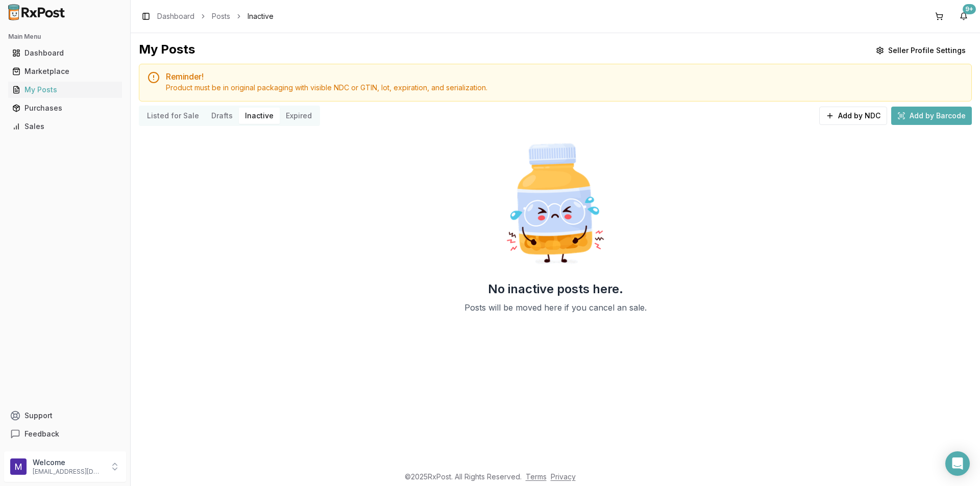 The width and height of the screenshot is (980, 486). What do you see at coordinates (65, 108) in the screenshot?
I see `a: Purchases` at bounding box center [65, 108].